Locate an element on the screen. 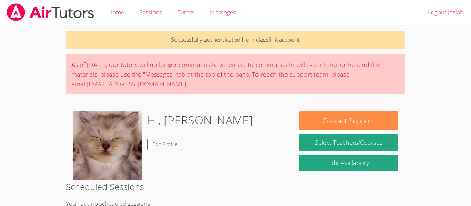 The image size is (471, 206). p: Successfully authenticated from classlink account is located at coordinates (235, 40).